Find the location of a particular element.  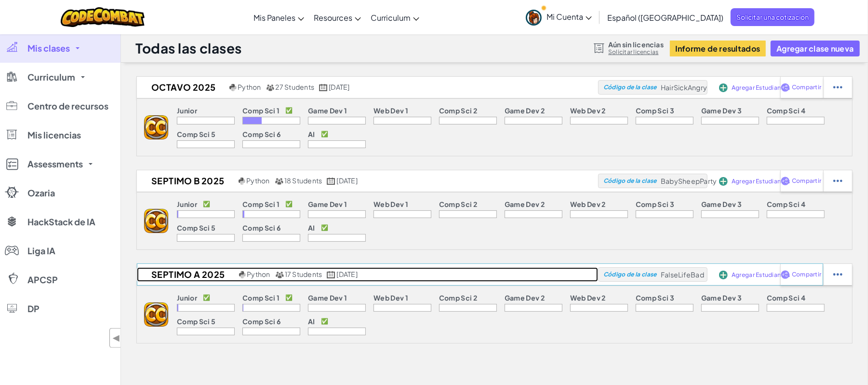

a: Resources is located at coordinates (337, 17).